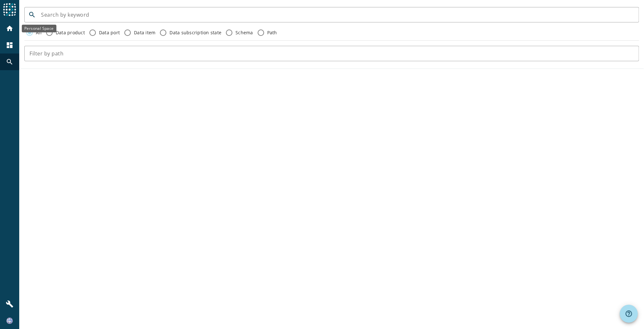  Describe the element at coordinates (272, 32) in the screenshot. I see `label: Path` at that location.